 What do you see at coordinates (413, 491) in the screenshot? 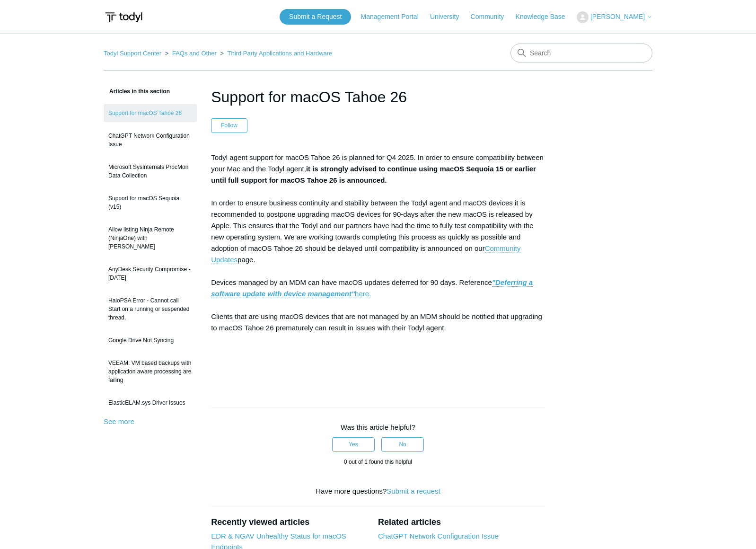
I see `a: Submit a request` at bounding box center [413, 491].